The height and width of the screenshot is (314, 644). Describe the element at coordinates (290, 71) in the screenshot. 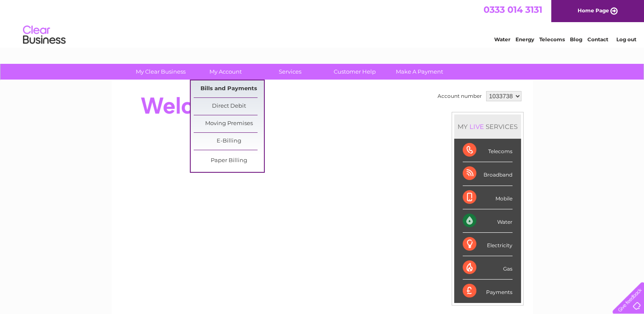

I see `a: Services` at that location.